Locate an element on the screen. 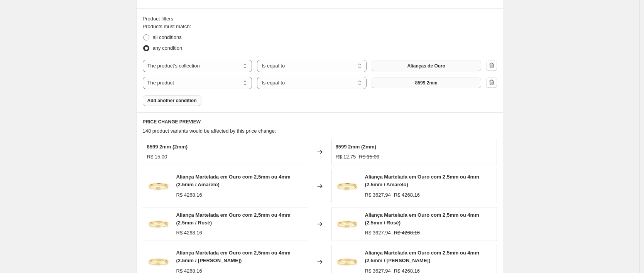 This screenshot has width=644, height=273. span: any condition is located at coordinates (167, 48).